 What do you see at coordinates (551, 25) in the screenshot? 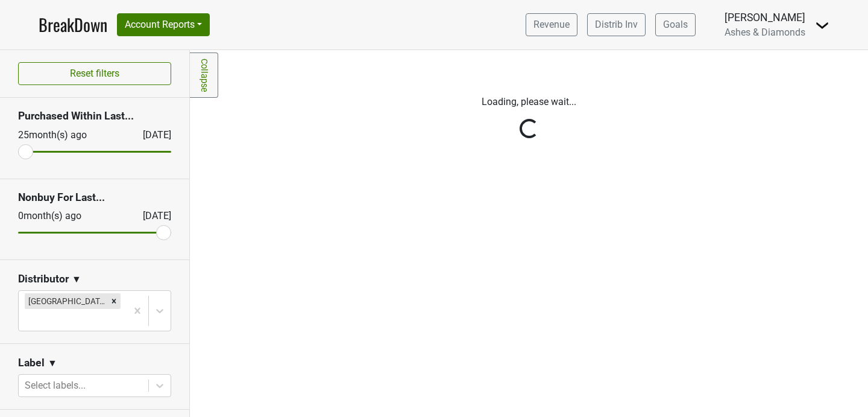
I see `a: Revenue` at bounding box center [551, 25].